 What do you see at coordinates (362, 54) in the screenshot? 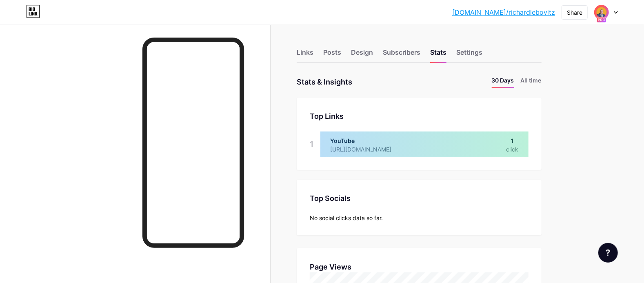
I see `div: Design` at bounding box center [362, 54].